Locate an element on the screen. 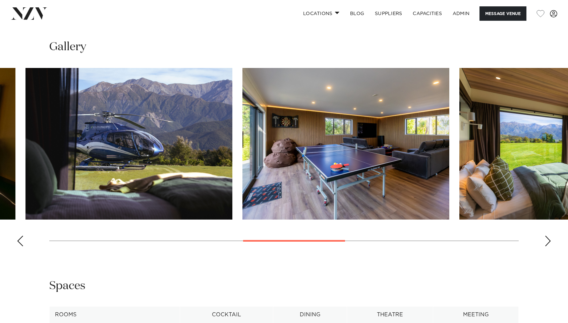 This screenshot has height=323, width=568. a: SUPPLIERS is located at coordinates (388, 13).